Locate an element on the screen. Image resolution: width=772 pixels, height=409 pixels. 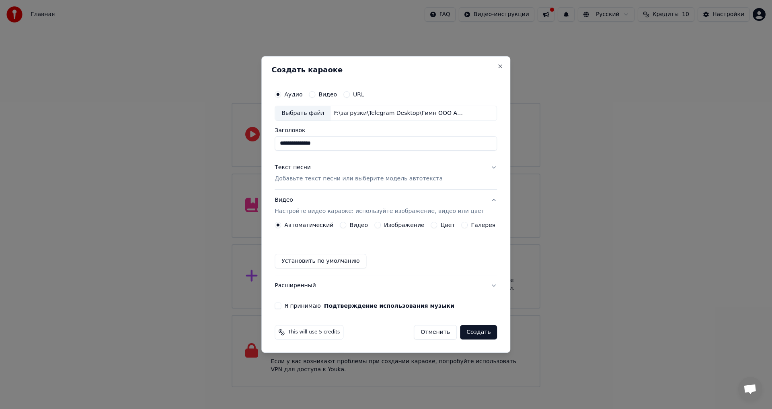
label: Заголовок is located at coordinates (386, 130).